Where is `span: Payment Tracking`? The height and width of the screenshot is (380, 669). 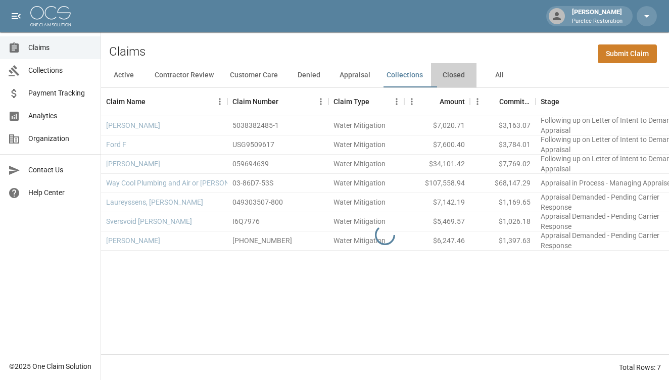
span: Payment Tracking is located at coordinates (60, 93).